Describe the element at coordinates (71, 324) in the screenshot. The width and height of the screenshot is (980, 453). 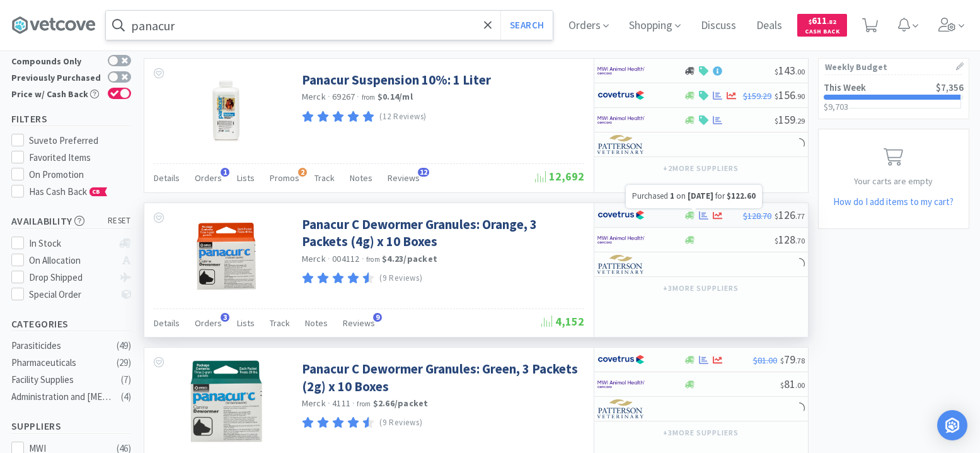
I see `h5: Categories` at that location.